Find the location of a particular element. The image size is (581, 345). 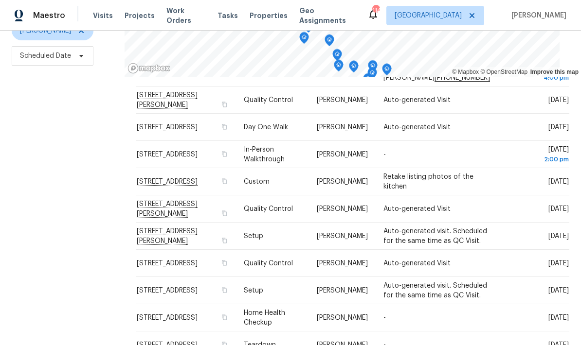

span: Maestro is located at coordinates (49, 16).